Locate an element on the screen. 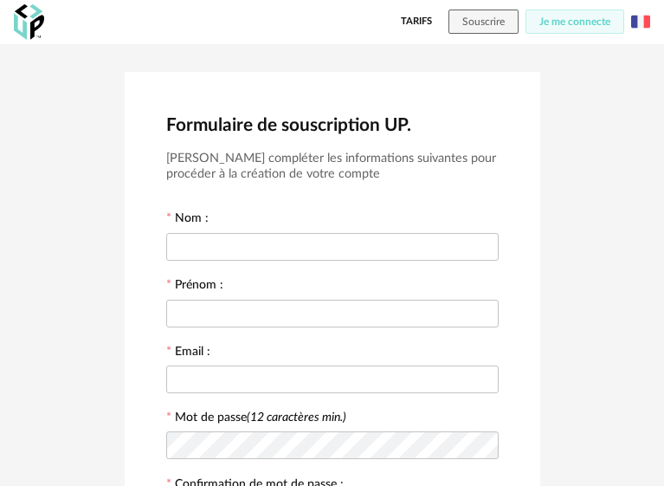  span: Je me connecte is located at coordinates (575, 22).